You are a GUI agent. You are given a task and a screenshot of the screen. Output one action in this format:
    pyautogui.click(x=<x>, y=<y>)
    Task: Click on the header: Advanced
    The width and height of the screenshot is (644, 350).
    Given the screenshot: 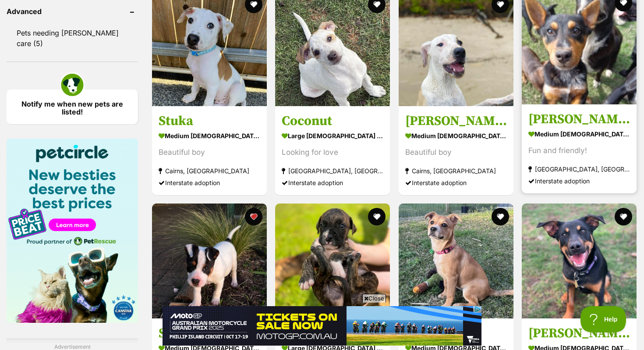 What is the action you would take?
    pyautogui.click(x=72, y=11)
    